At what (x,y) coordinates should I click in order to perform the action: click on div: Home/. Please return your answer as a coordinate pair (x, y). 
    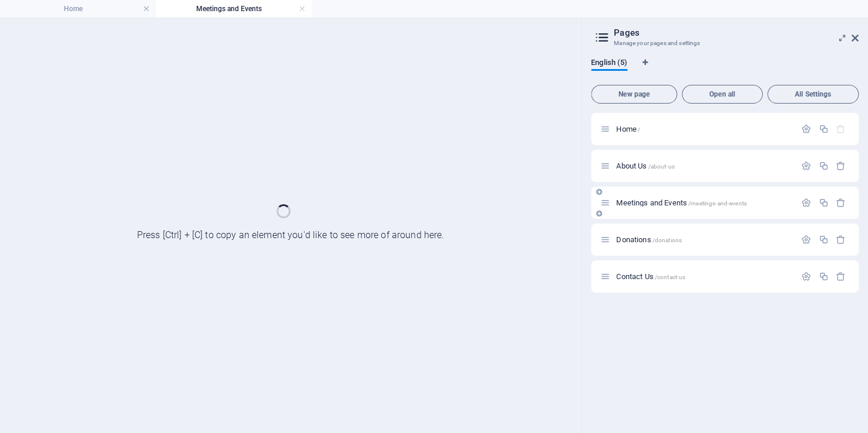
    Looking at the image, I should click on (703, 128).